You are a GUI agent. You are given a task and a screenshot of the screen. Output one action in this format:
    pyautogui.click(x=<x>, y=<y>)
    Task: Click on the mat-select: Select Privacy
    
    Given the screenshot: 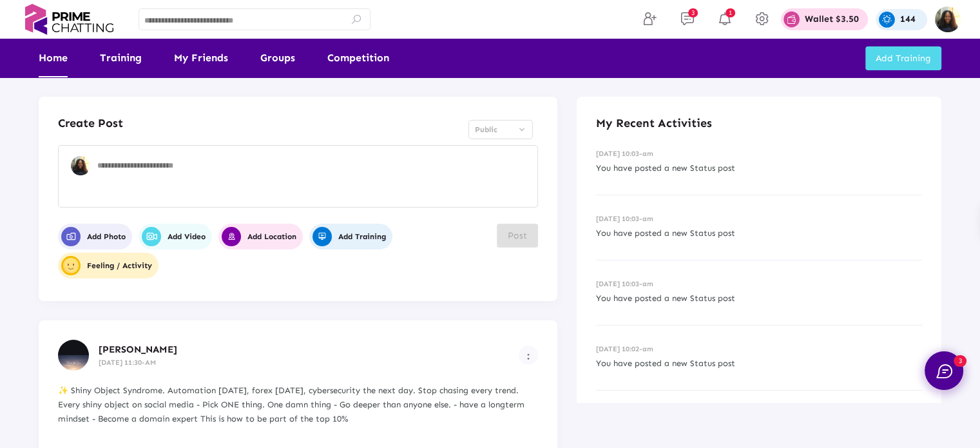 What is the action you would take?
    pyautogui.click(x=500, y=129)
    